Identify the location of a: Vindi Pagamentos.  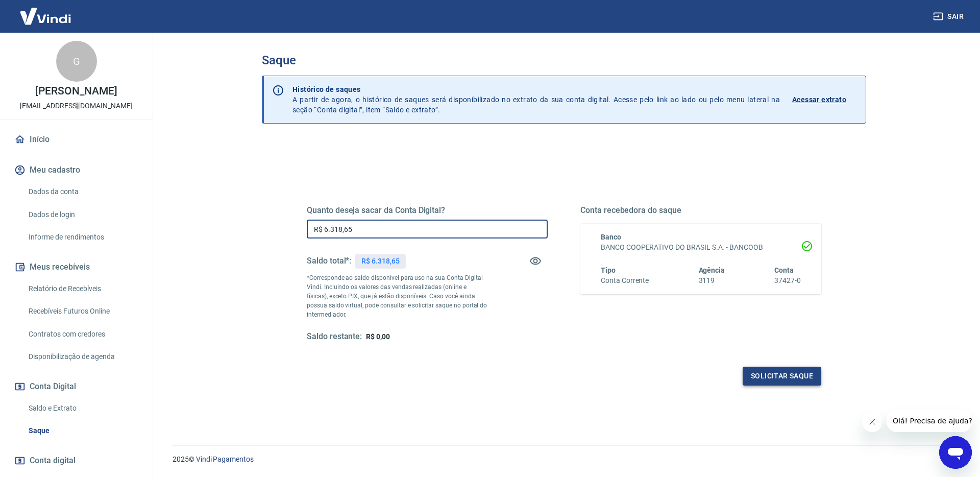
(225, 459).